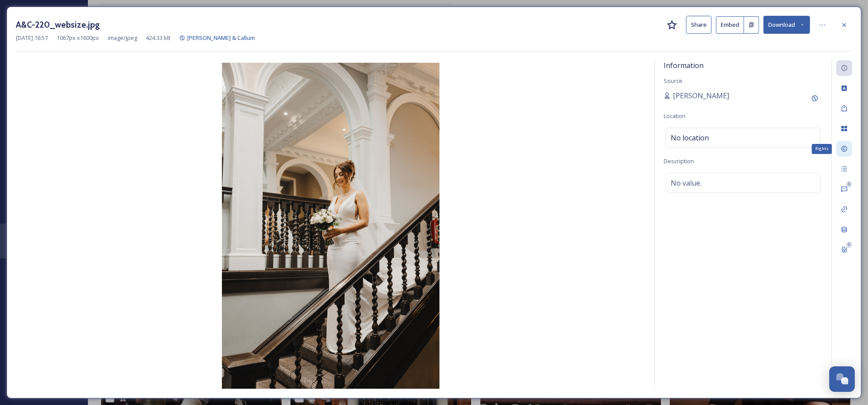 The height and width of the screenshot is (405, 868). What do you see at coordinates (686, 183) in the screenshot?
I see `span: No value.` at bounding box center [686, 183].